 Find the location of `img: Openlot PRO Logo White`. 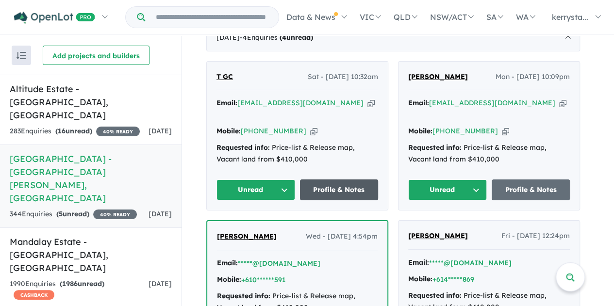

img: Openlot PRO Logo White is located at coordinates (54, 17).